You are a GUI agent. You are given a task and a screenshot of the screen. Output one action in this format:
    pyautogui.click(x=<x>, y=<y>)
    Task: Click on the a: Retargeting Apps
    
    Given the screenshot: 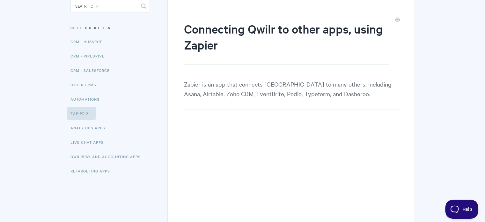 What is the action you would take?
    pyautogui.click(x=92, y=171)
    